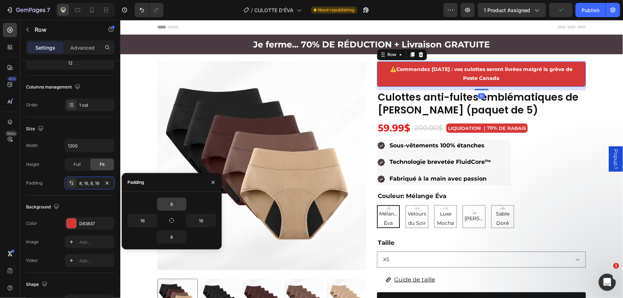 This screenshot has height=298, width=623. I want to click on div: Order, so click(32, 105).